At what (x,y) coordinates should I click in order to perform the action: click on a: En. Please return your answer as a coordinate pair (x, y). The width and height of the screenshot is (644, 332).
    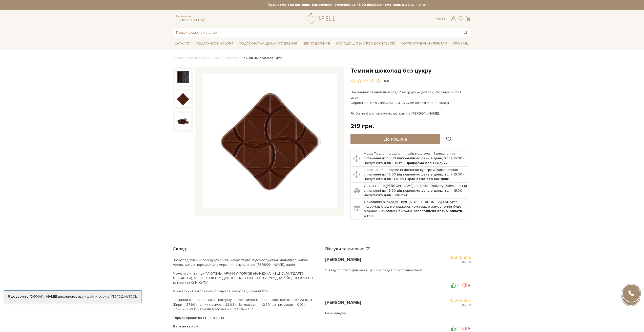
    Looking at the image, I should click on (444, 18).